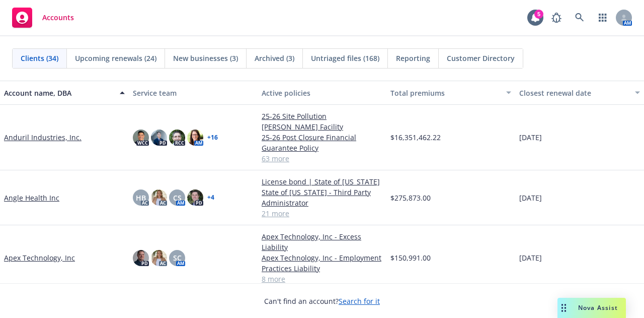 This screenshot has height=318, width=644. What do you see at coordinates (116, 58) in the screenshot?
I see `span: Upcoming renewals (24)` at bounding box center [116, 58].